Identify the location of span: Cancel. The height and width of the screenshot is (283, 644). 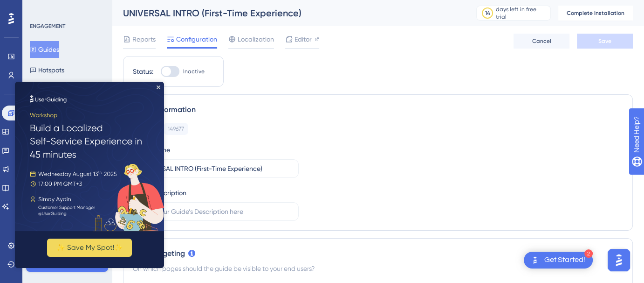
(542, 41).